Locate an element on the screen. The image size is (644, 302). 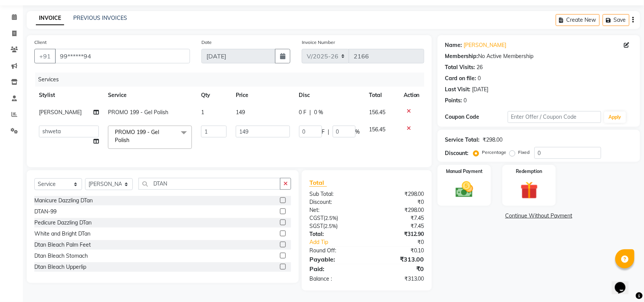
div: Paid: is located at coordinates (335, 269).